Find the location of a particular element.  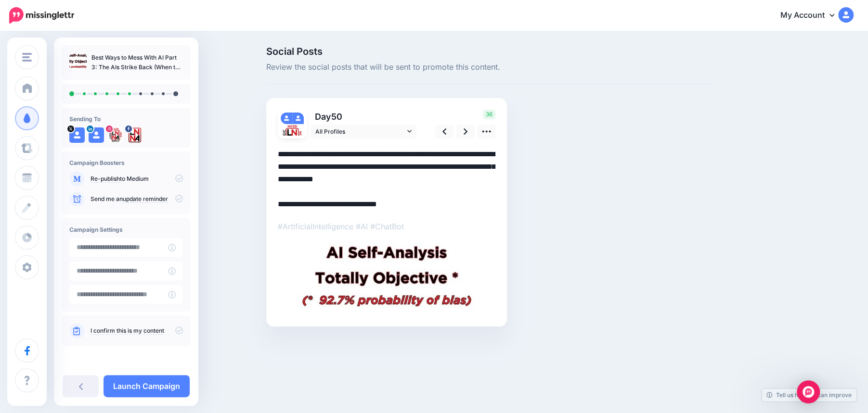

span: Review the social posts that will be sent to promote this content. is located at coordinates (490, 67).